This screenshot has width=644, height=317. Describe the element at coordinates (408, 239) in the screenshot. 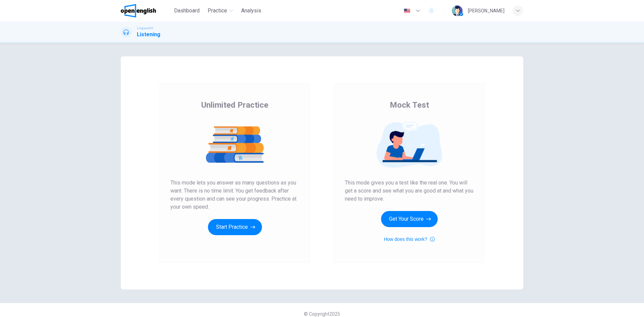

I see `button: How does this work?` at that location.